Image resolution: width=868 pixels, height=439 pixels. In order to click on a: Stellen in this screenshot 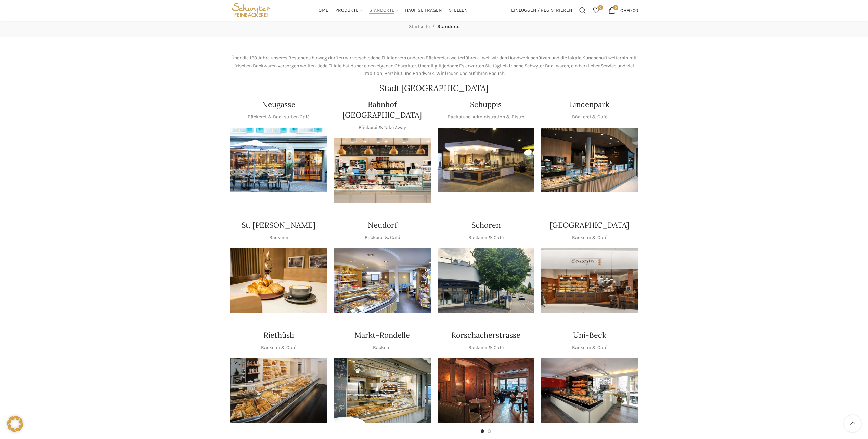, I will do `click(458, 10)`.